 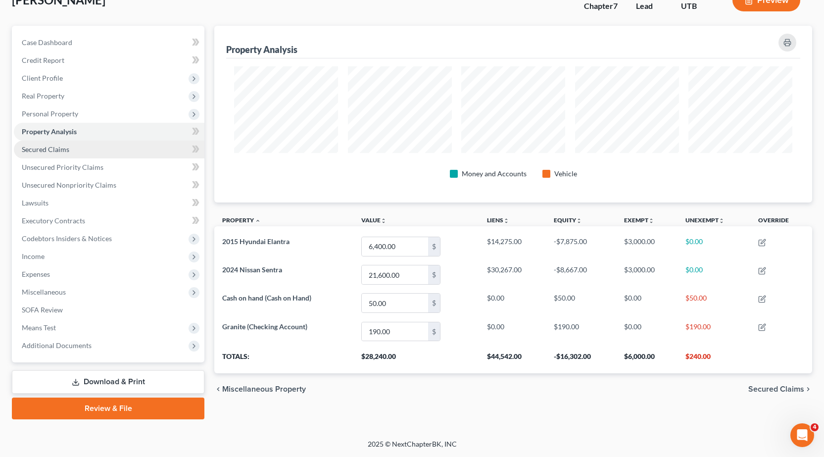 What do you see at coordinates (47, 42) in the screenshot?
I see `span: Case Dashboard` at bounding box center [47, 42].